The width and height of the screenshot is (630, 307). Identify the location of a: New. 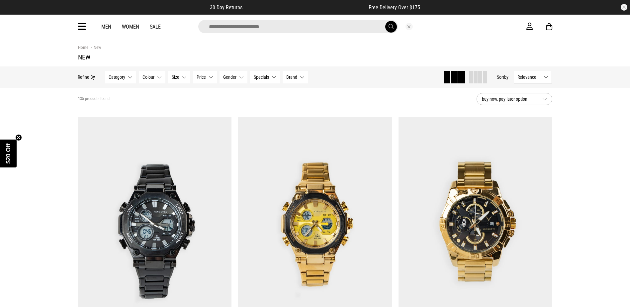
(95, 48).